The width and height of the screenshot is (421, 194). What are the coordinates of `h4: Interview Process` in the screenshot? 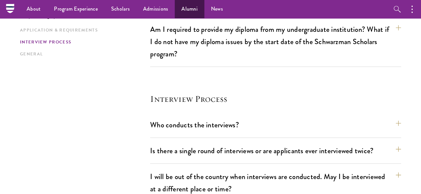 It's located at (275, 99).